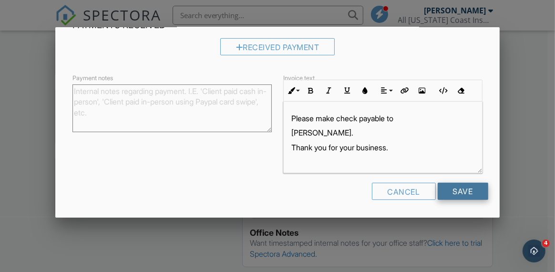 This screenshot has width=555, height=272. What do you see at coordinates (422, 91) in the screenshot?
I see `button: Insert Image (Ctrl+P)` at bounding box center [422, 91].